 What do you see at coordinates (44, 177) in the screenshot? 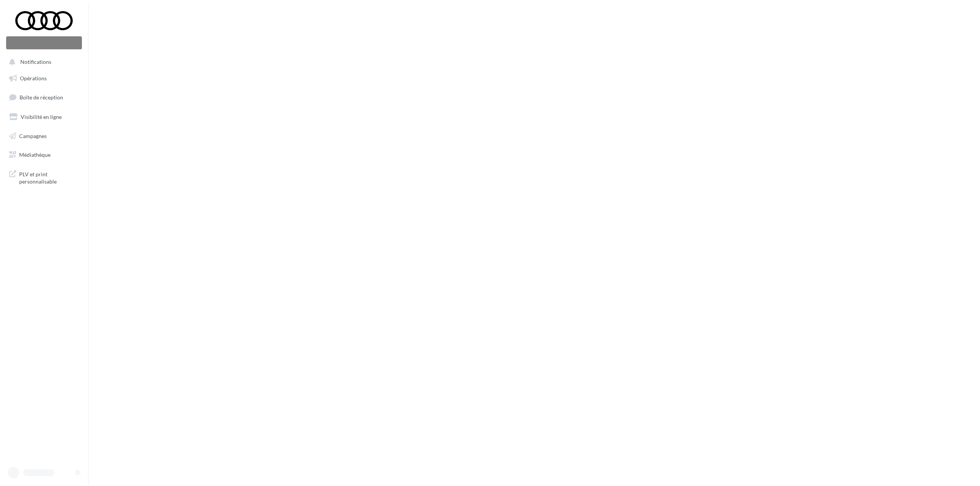
I see `a: PLV et print personnalisable` at bounding box center [44, 177].